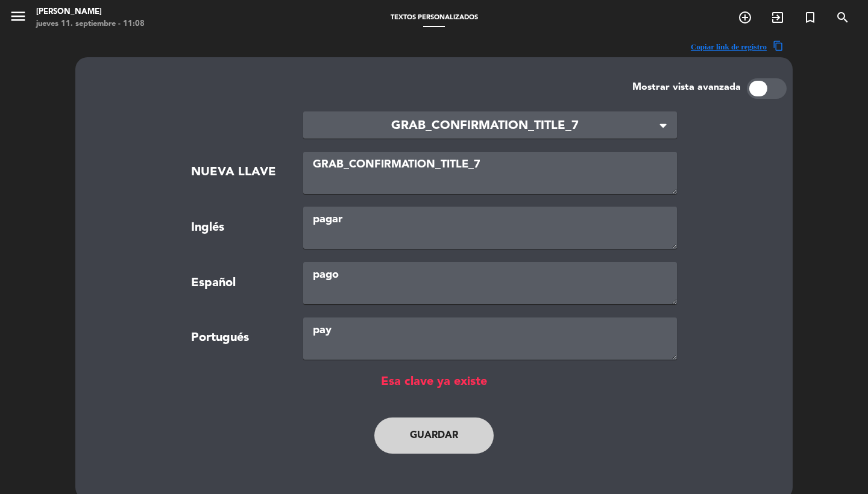 The width and height of the screenshot is (868, 494). I want to click on span: Esa clave ya existe, so click(434, 382).